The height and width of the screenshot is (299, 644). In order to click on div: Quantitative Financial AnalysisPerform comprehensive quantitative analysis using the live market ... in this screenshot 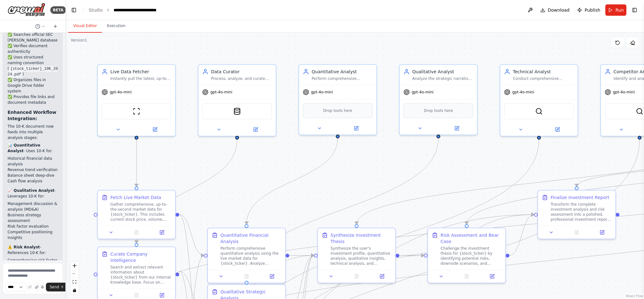, I will do `click(246, 256)`.